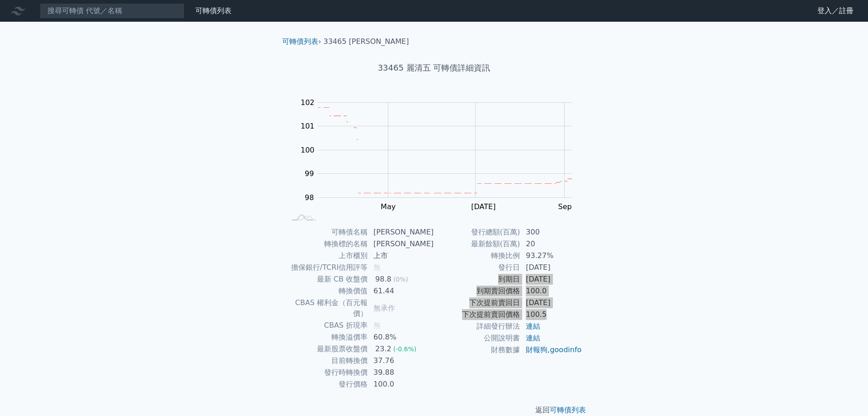  I want to click on td: 最新股票收盤價, so click(327, 348).